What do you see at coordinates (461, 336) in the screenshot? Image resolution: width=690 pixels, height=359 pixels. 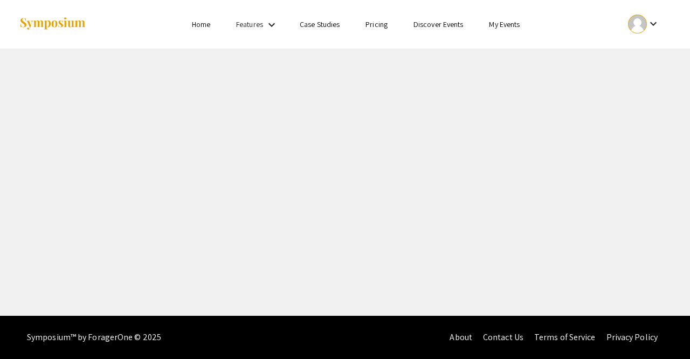 I see `a: About` at bounding box center [461, 336].